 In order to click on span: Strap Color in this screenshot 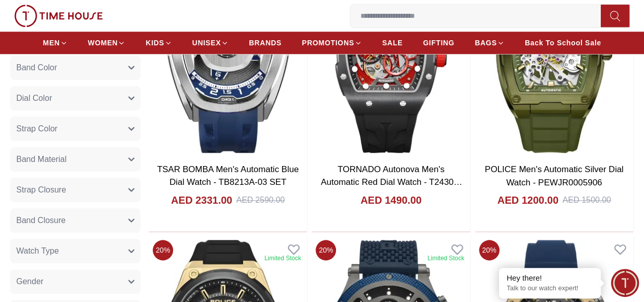, I will do `click(36, 129)`.